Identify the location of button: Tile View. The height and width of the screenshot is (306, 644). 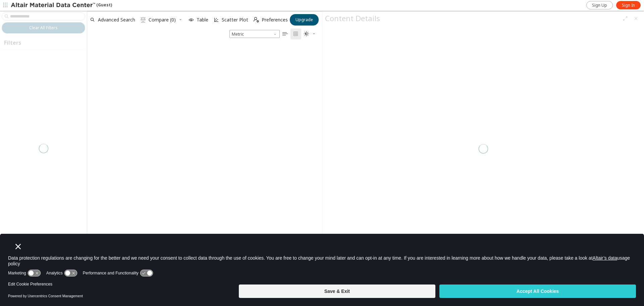
(296, 34).